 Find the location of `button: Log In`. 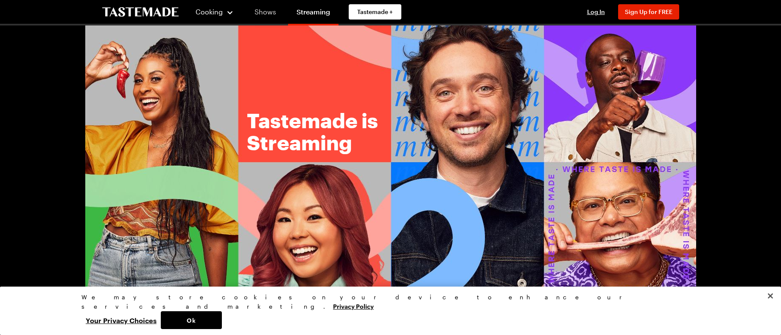

button: Log In is located at coordinates (596, 12).